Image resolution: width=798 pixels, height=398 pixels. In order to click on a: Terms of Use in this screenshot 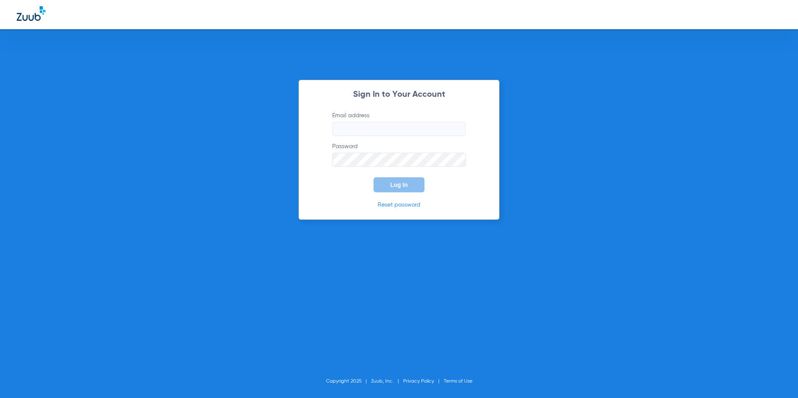, I will do `click(458, 382)`.